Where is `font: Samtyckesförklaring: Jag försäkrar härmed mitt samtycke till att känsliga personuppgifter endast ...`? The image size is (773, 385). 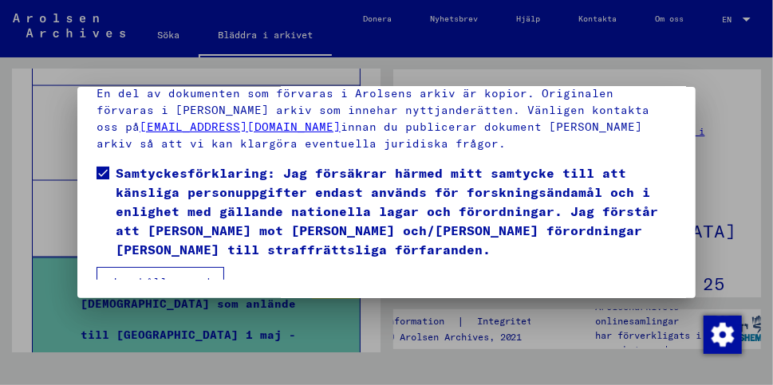 font: Samtyckesförklaring: Jag försäkrar härmed mitt samtycke till att känsliga personuppgifter endast ... is located at coordinates (387, 211).